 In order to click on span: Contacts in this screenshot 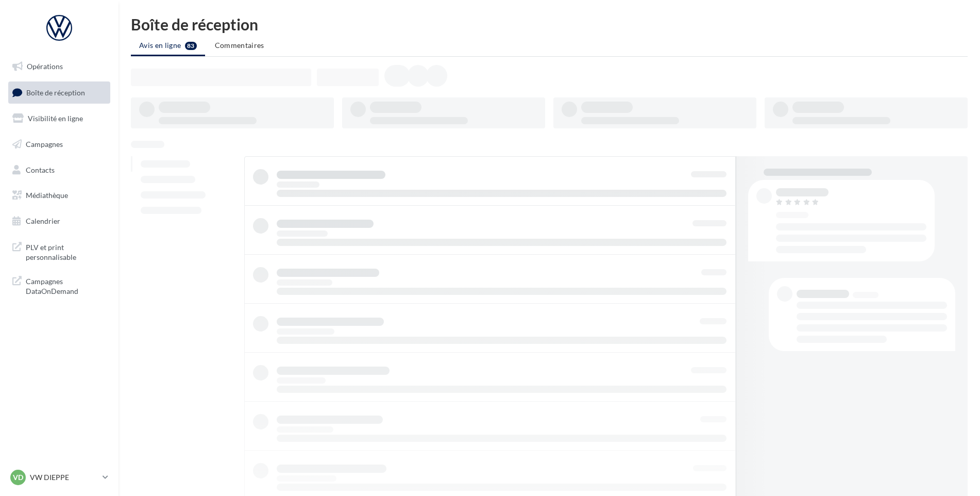, I will do `click(40, 169)`.